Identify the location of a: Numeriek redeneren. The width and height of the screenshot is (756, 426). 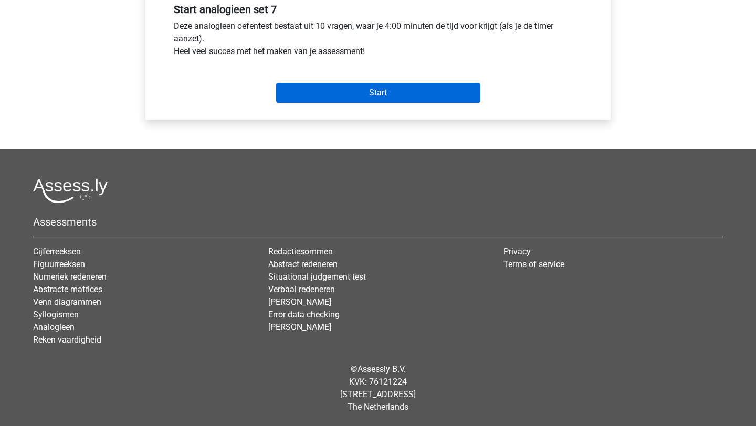
(70, 277).